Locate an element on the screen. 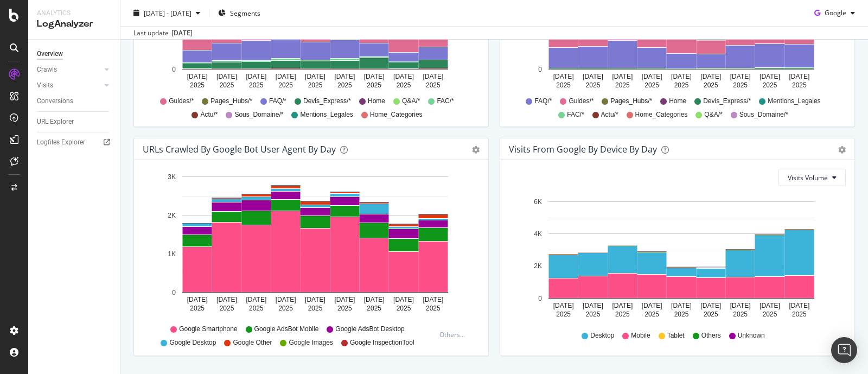 This screenshot has width=868, height=374. span: Google is located at coordinates (835, 13).